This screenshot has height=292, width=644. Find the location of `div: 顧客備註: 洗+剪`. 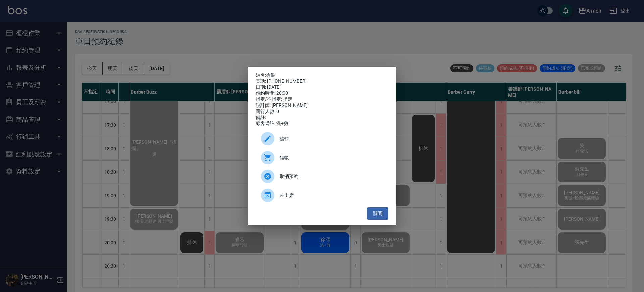

div: 顧客備註: 洗+剪 is located at coordinates (322, 123).